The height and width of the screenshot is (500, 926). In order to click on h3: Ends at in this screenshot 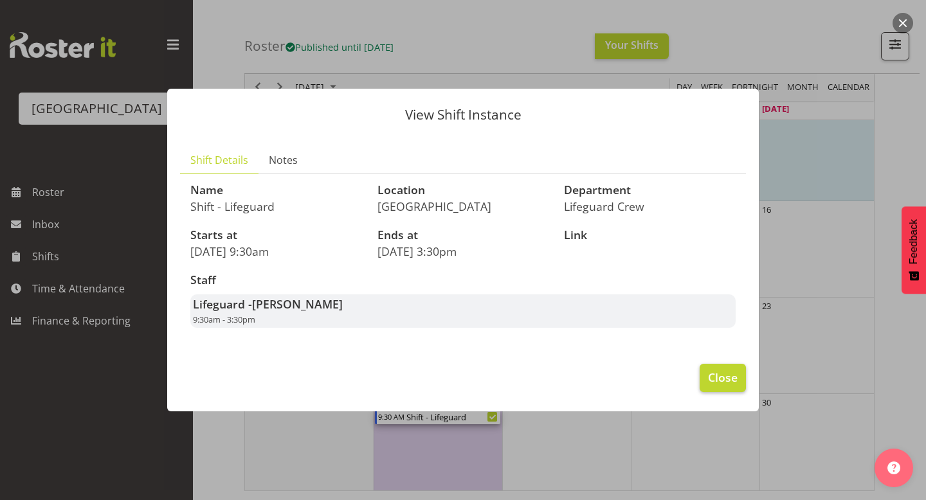, I will do `click(463, 235)`.